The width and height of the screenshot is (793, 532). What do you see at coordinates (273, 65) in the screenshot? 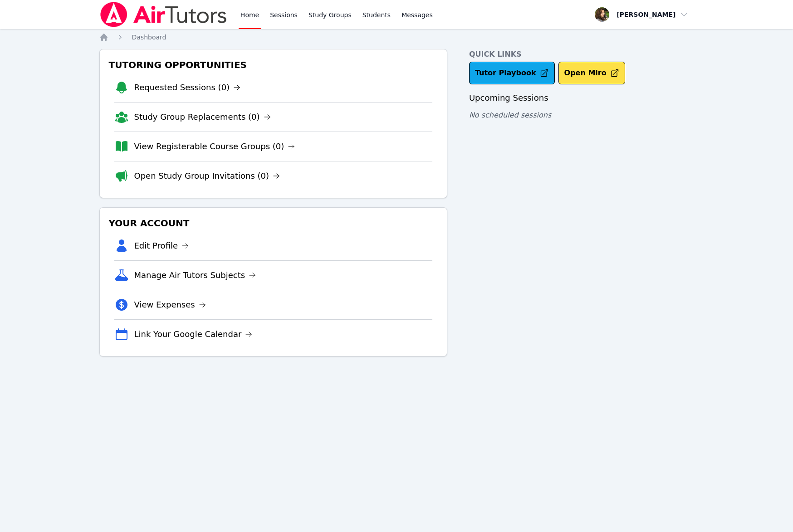
I see `h3: Tutoring Opportunities` at bounding box center [273, 65].